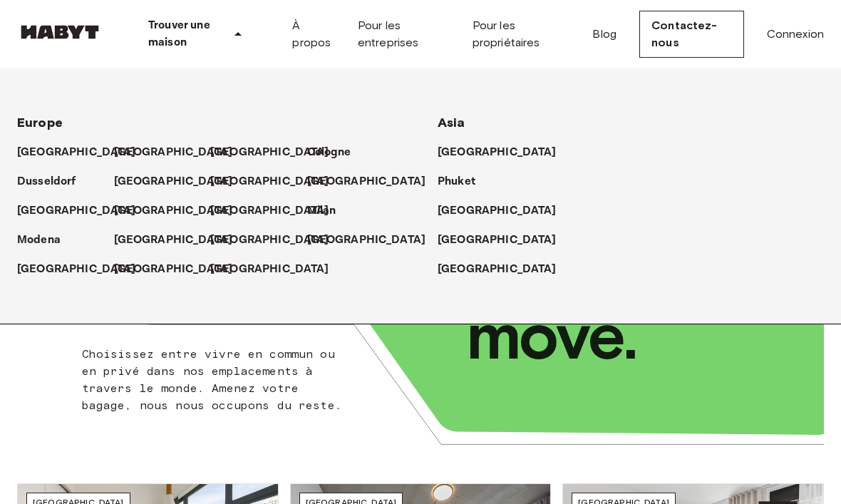 The width and height of the screenshot is (841, 504). Describe the element at coordinates (60, 32) in the screenshot. I see `img: Habyt` at that location.